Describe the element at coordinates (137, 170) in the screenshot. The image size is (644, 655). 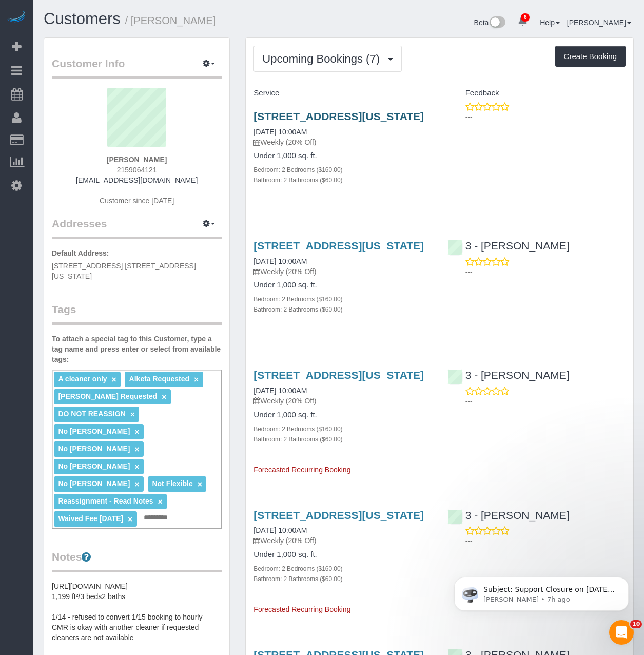
I see `span: 2159064121` at that location.